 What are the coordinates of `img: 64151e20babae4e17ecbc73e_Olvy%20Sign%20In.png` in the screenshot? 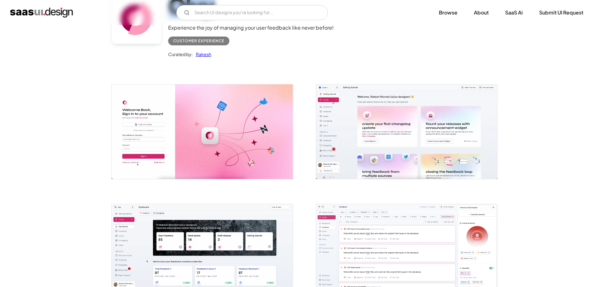 It's located at (202, 131).